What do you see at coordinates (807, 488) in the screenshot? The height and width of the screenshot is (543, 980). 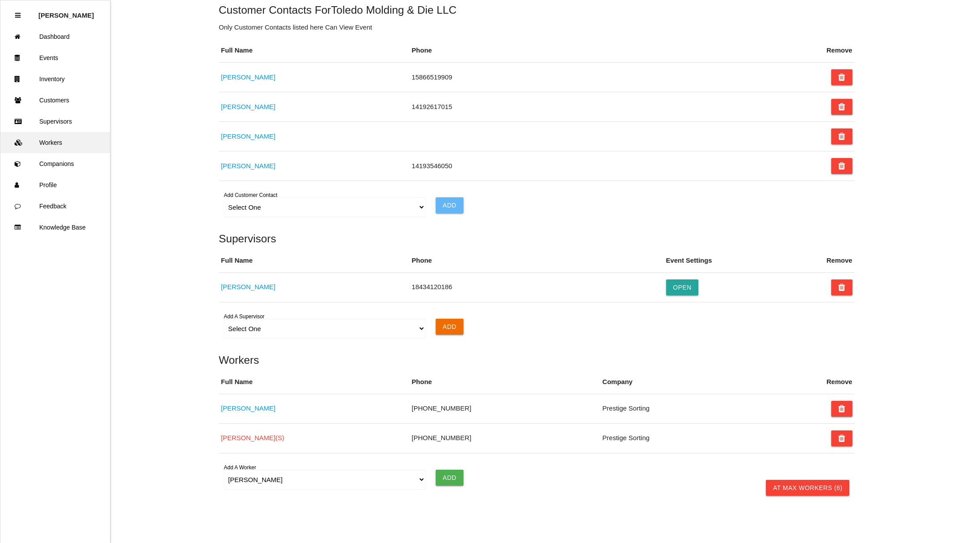 I see `a: At Max Workers (6)` at bounding box center [807, 488].